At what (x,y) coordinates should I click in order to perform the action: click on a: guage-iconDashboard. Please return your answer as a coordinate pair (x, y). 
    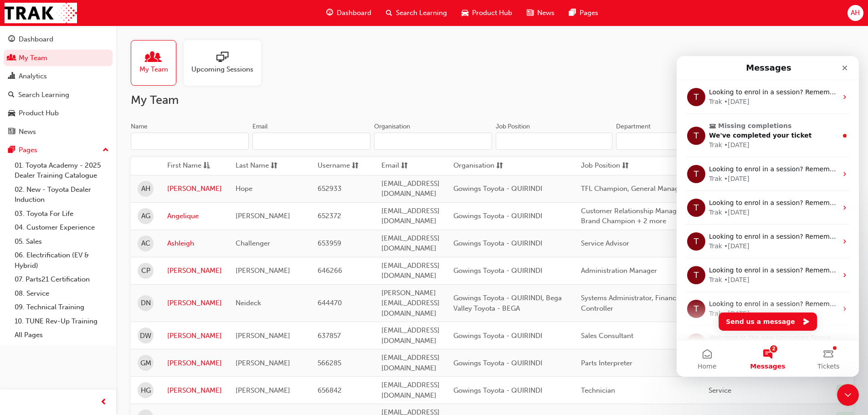
    Looking at the image, I should click on (348, 13).